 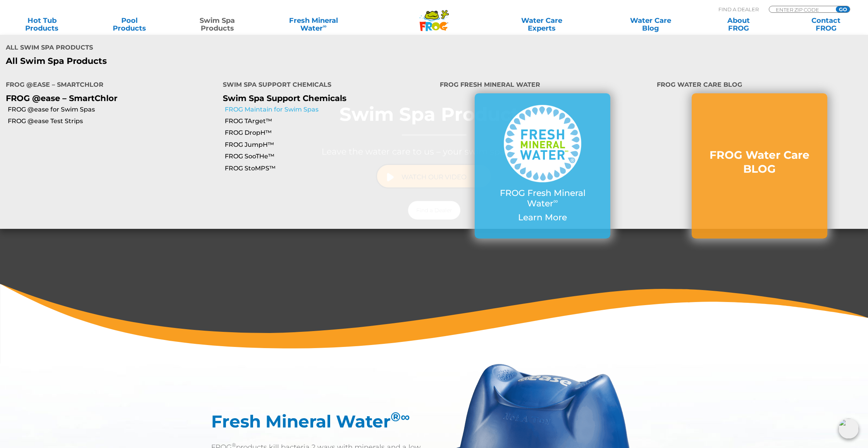 What do you see at coordinates (112, 121) in the screenshot?
I see `a: FROG @ease Test Strips` at bounding box center [112, 121].